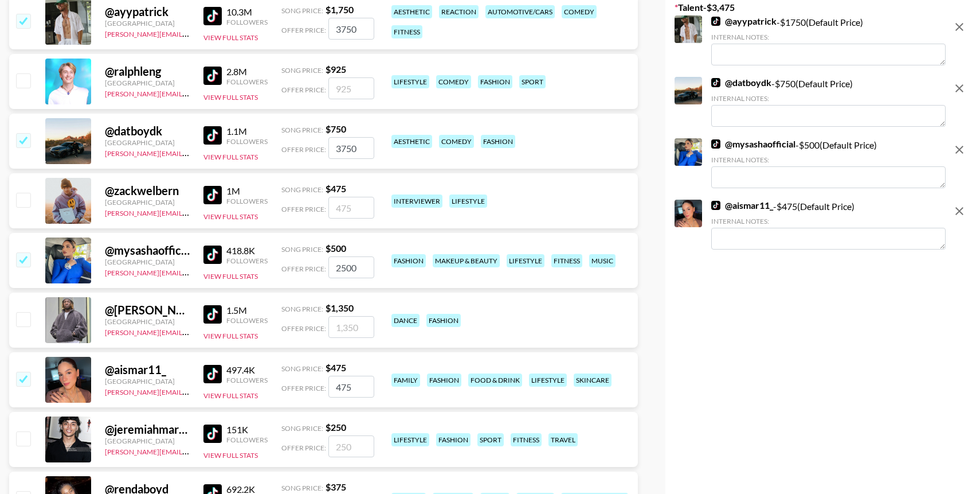 This screenshot has height=494, width=980. What do you see at coordinates (466, 260) in the screenshot?
I see `div: makeup & beauty` at bounding box center [466, 260].